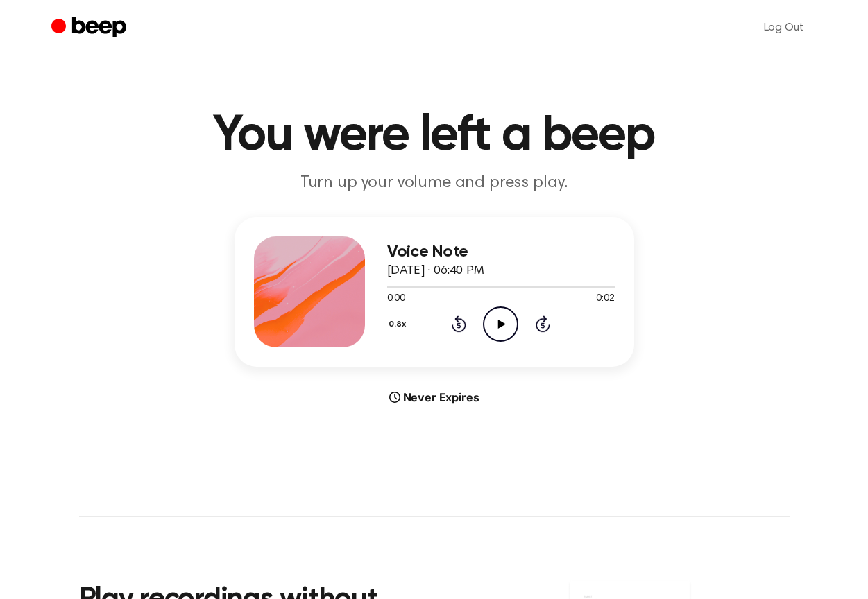  Describe the element at coordinates (399, 324) in the screenshot. I see `button: 0.8x` at that location.